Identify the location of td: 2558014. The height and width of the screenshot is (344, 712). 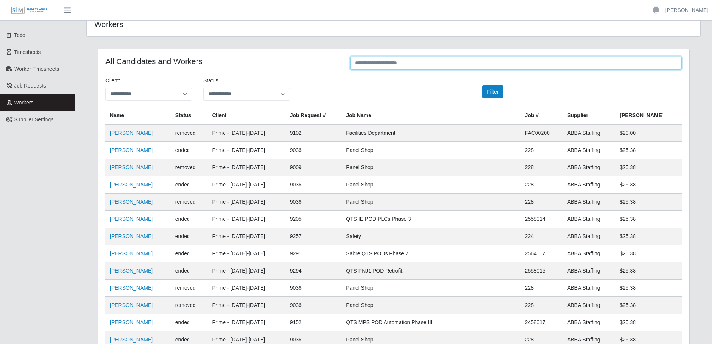
(542, 219).